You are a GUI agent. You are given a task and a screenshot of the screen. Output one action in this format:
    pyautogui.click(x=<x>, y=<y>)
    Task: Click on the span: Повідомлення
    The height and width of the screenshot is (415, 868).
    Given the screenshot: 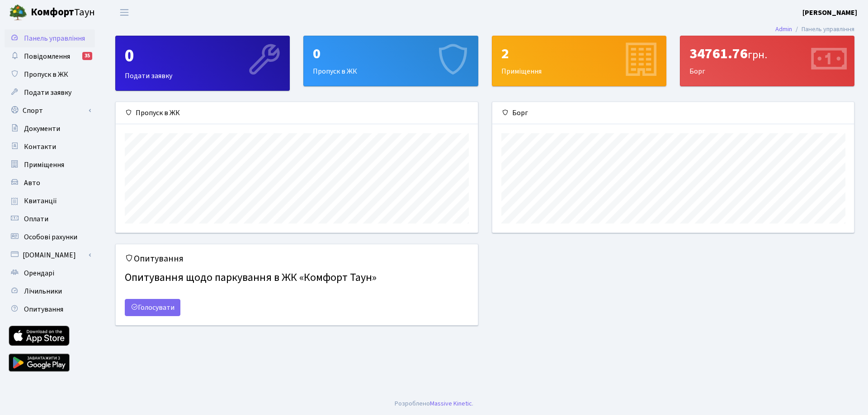 What is the action you would take?
    pyautogui.click(x=47, y=56)
    